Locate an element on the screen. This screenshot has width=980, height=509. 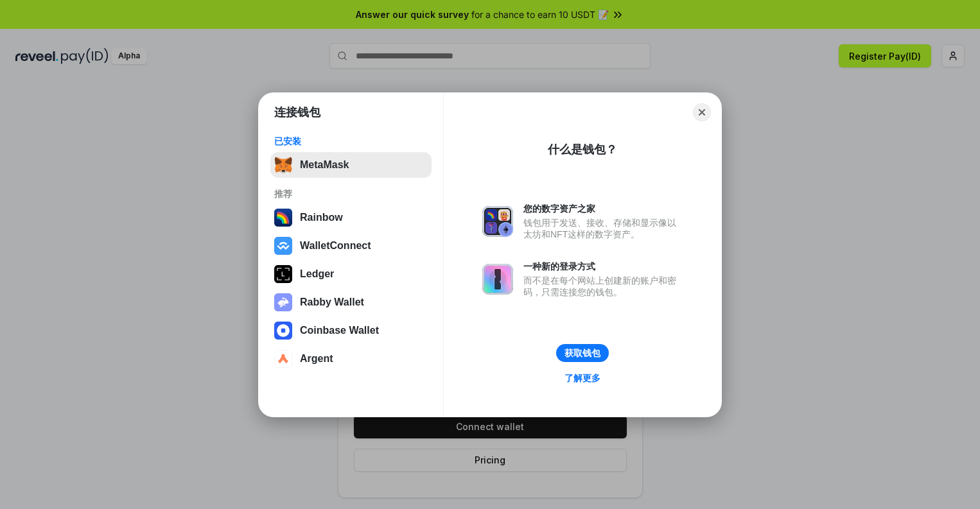
div: 了解更多 is located at coordinates (582, 378).